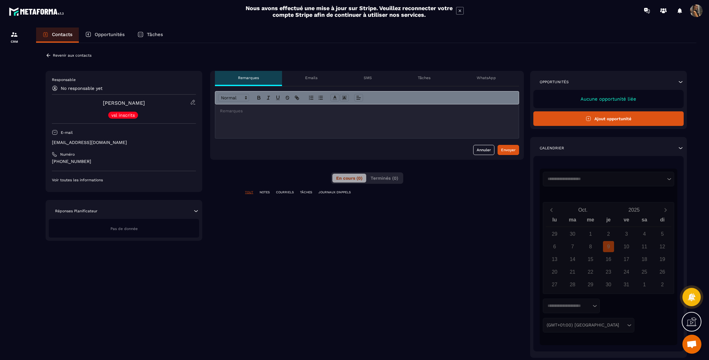 The image size is (709, 360). I want to click on button: Terminés (0), so click(384, 178).